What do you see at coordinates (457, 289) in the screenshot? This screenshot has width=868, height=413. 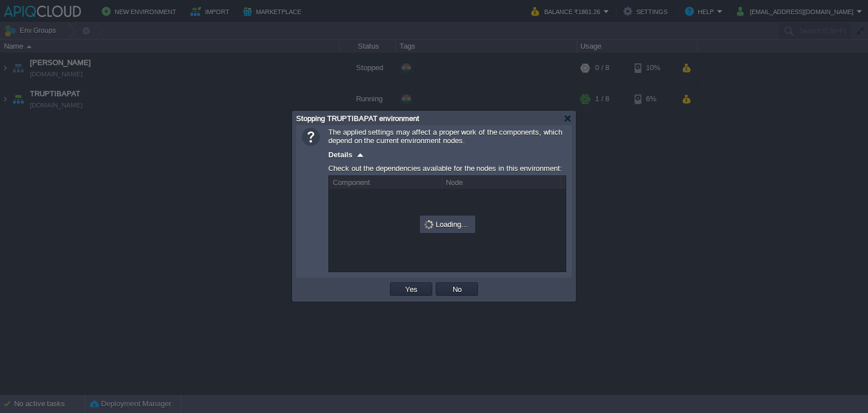 I see `button: No` at bounding box center [457, 289].